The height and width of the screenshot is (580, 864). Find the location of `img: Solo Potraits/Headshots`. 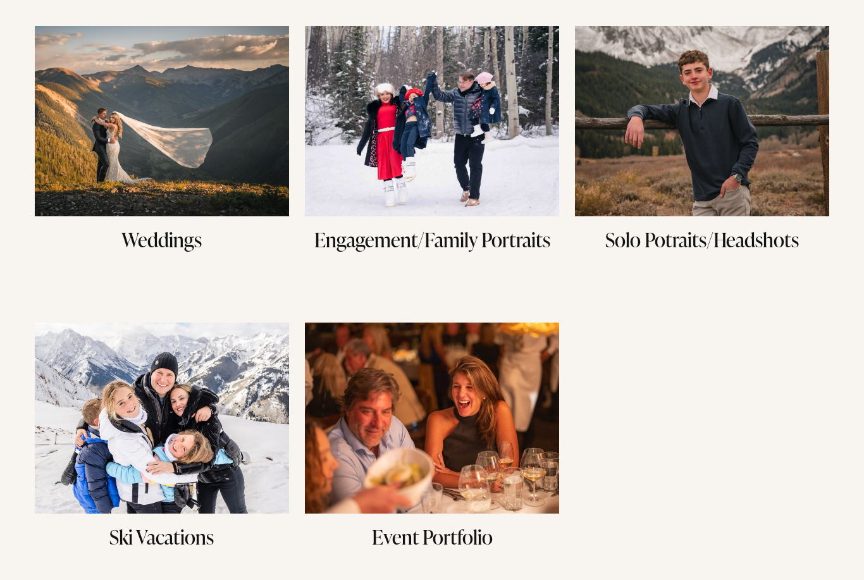

img: Solo Potraits/Headshots is located at coordinates (702, 122).